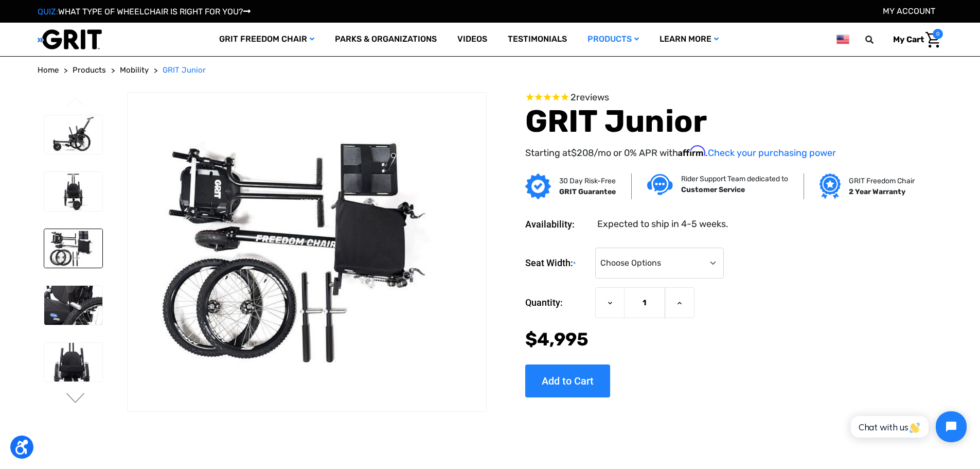 The image size is (980, 469). Describe the element at coordinates (50, 24) in the screenshot. I see `button: Chat with us👋` at that location.